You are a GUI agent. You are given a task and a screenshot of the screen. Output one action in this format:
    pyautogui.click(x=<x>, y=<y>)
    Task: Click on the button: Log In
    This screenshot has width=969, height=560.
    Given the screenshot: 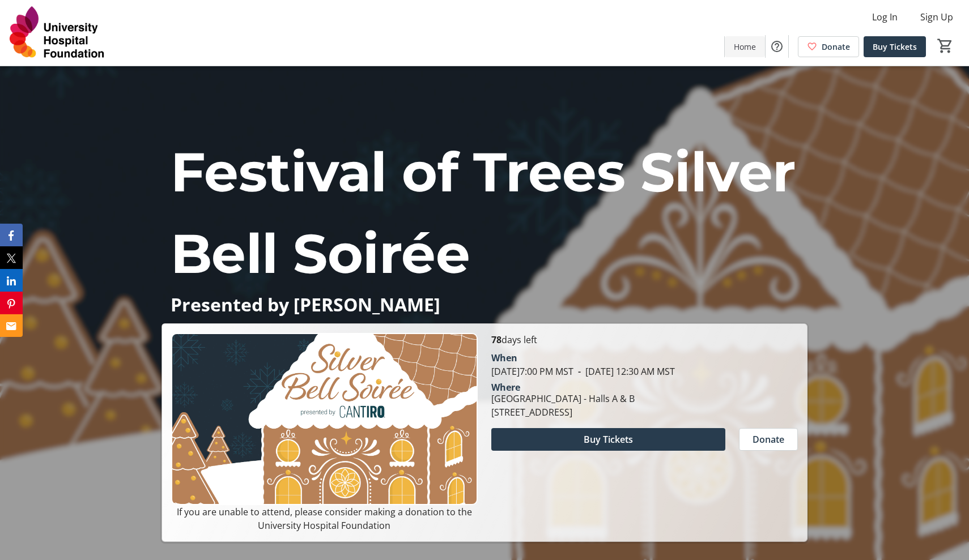 What is the action you would take?
    pyautogui.click(x=885, y=17)
    